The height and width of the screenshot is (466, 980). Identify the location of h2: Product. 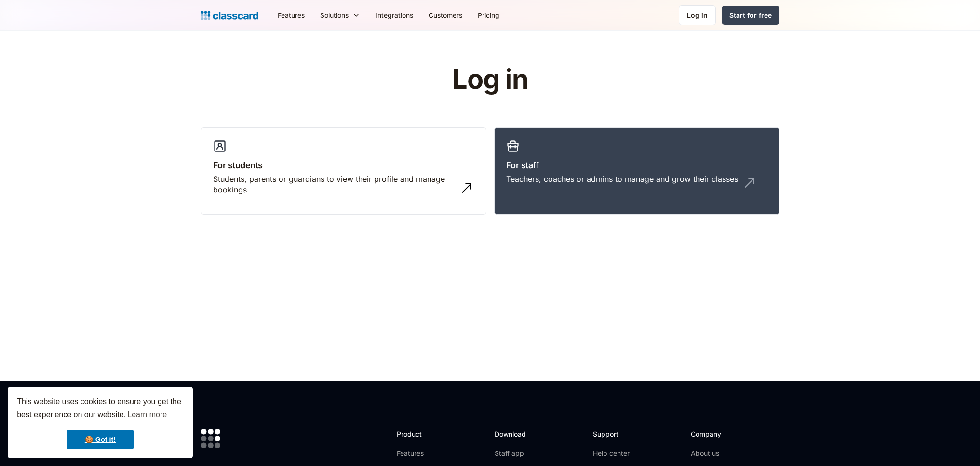
(422, 433).